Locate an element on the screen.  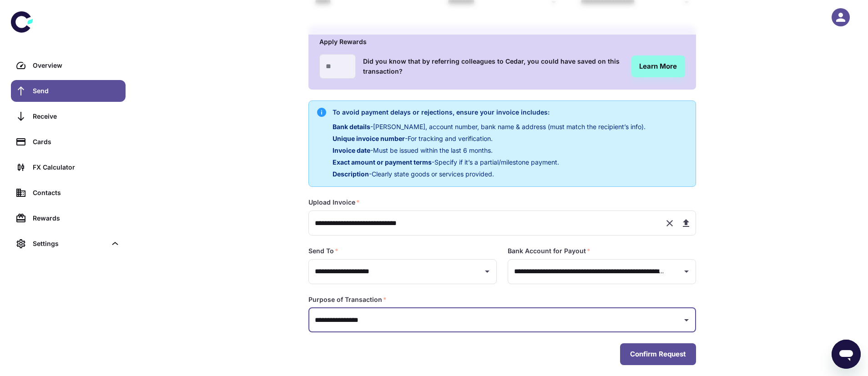
a: Contacts is located at coordinates (68, 193).